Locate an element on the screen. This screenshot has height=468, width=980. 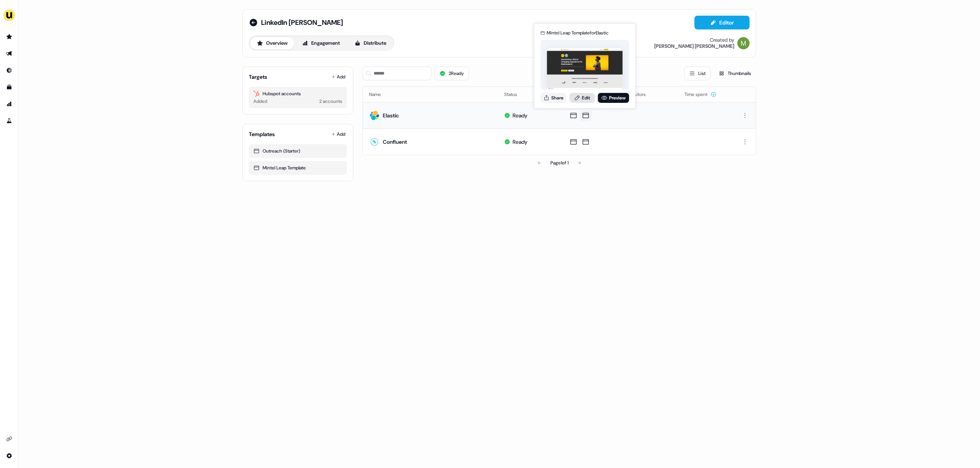
a: Go to outbound experience is located at coordinates (10, 53).